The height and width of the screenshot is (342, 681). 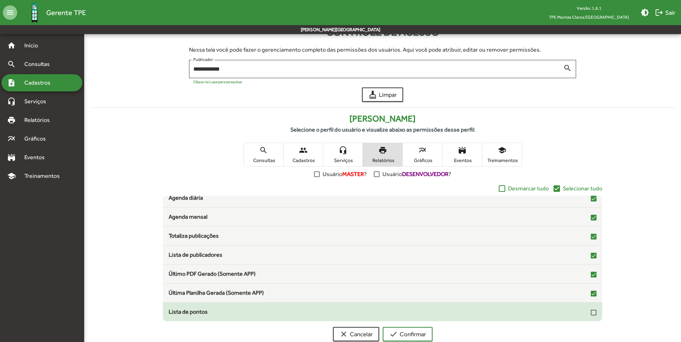 What do you see at coordinates (11, 45) in the screenshot?
I see `mat-icon: home` at bounding box center [11, 45].